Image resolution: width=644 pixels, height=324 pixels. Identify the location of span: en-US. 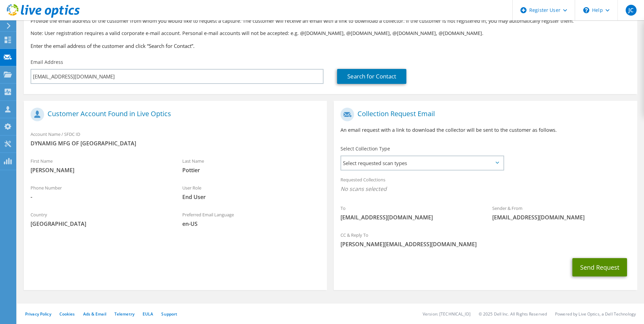
(251, 224).